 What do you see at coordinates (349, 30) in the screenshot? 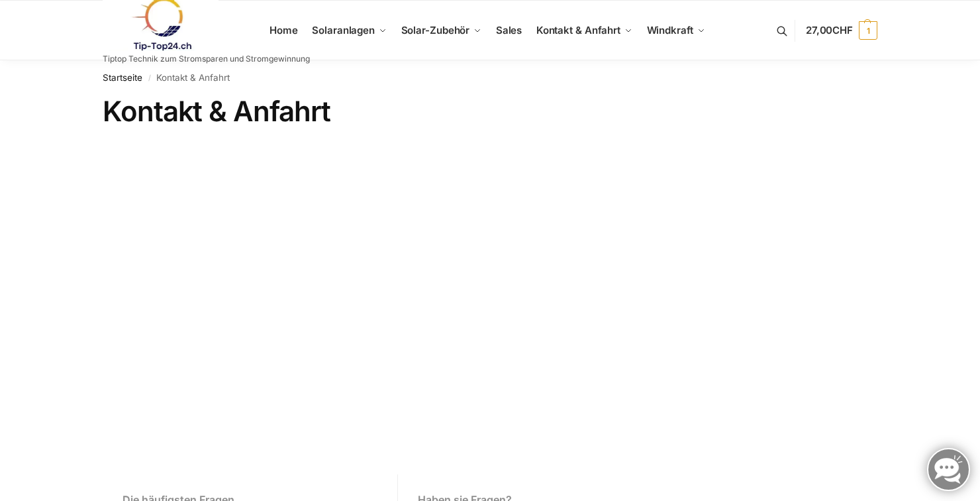
I see `a: Solaranlagen` at bounding box center [349, 30].